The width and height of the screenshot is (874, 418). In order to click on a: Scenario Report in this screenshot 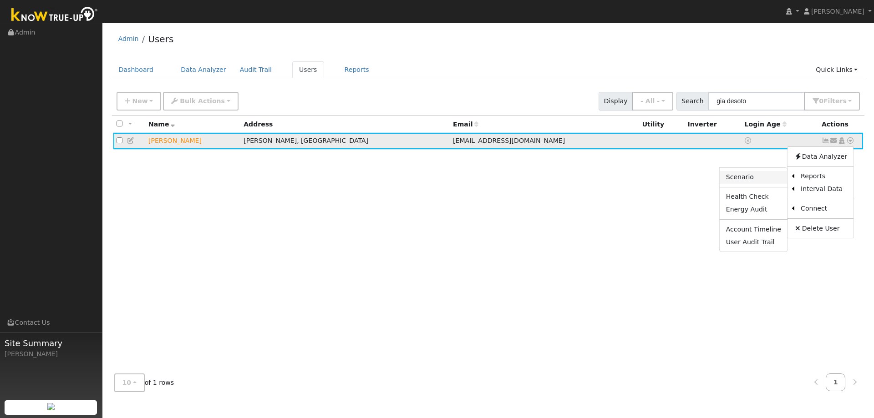, I will do `click(753, 178)`.